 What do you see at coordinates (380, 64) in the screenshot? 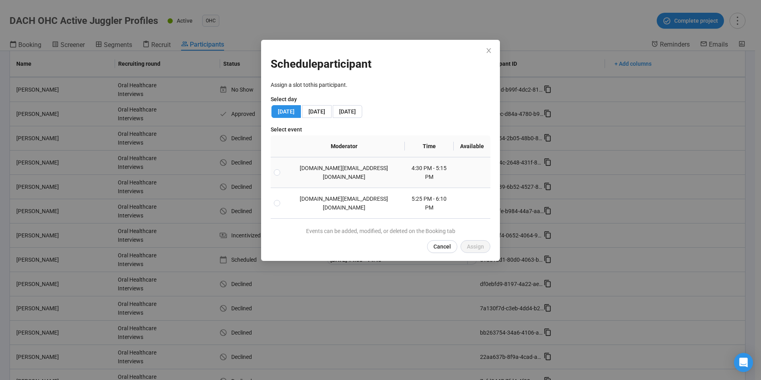
I see `h1: Schedule participant` at bounding box center [380, 64].